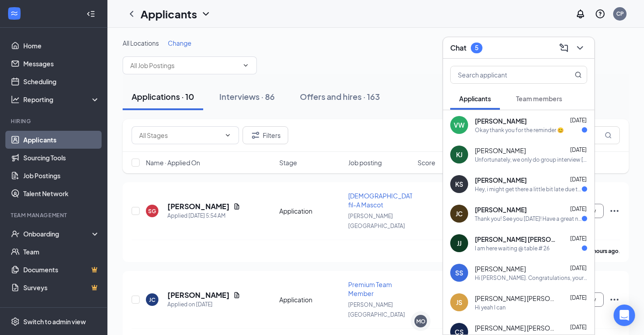 The height and width of the screenshot is (335, 644). Describe the element at coordinates (15, 321) in the screenshot. I see `svg: Settings` at that location.